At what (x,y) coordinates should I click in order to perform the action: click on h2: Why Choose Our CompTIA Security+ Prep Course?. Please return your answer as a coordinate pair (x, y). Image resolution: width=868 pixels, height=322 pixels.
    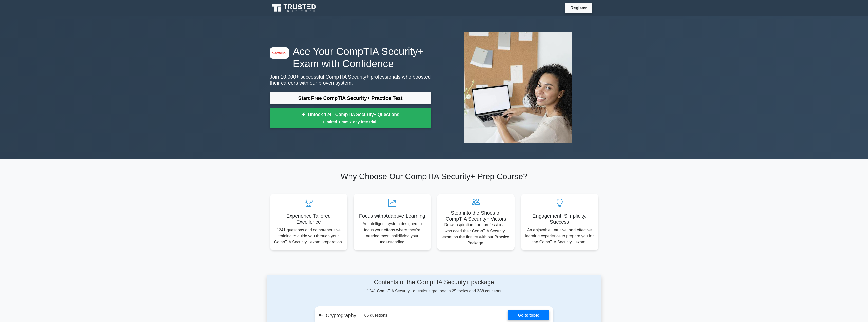
    Looking at the image, I should click on (434, 176).